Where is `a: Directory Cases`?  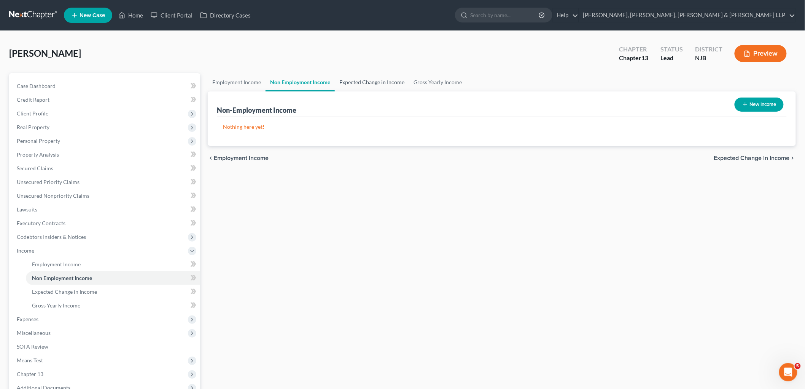
a: Directory Cases is located at coordinates (225, 15).